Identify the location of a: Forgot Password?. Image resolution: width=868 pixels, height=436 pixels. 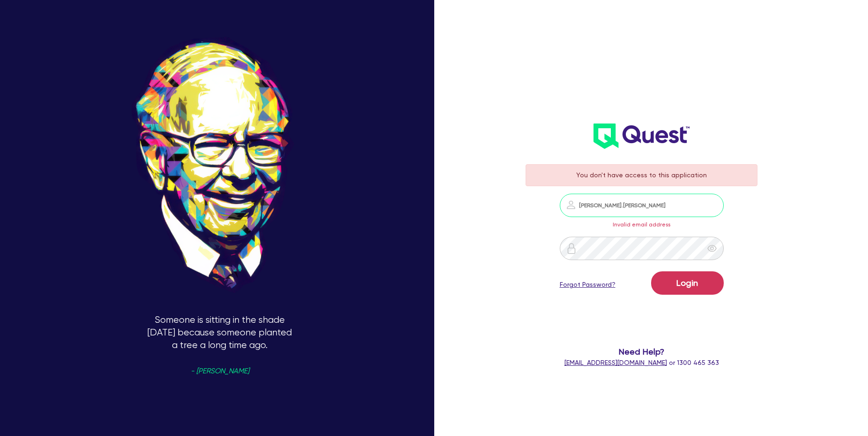
(588, 285).